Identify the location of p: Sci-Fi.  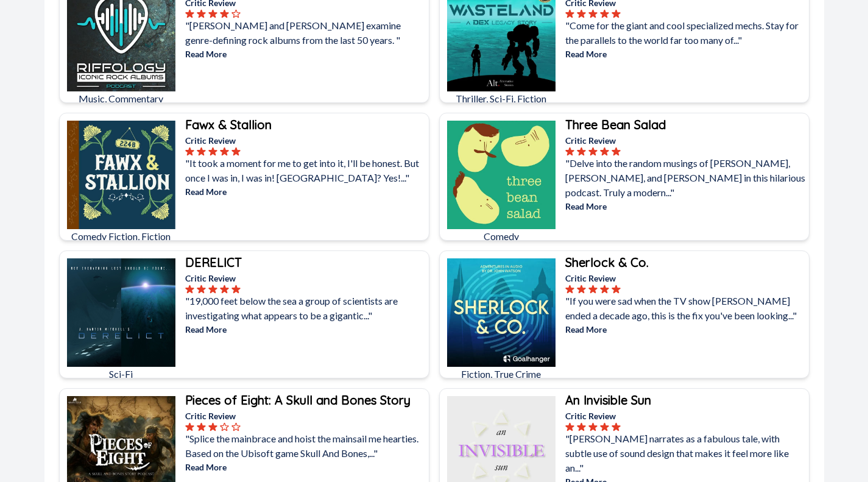
(121, 374).